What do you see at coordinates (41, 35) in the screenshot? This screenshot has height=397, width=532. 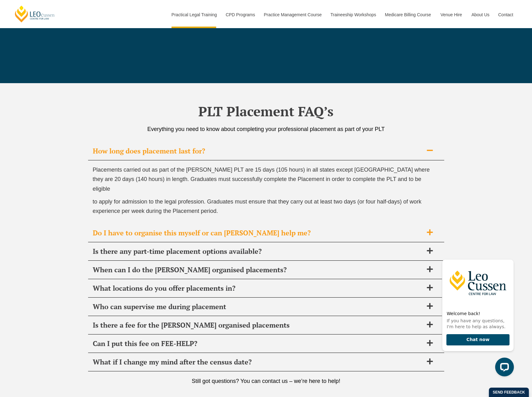 I see `img: Leo Cussen Centre for Law logo` at bounding box center [41, 35].